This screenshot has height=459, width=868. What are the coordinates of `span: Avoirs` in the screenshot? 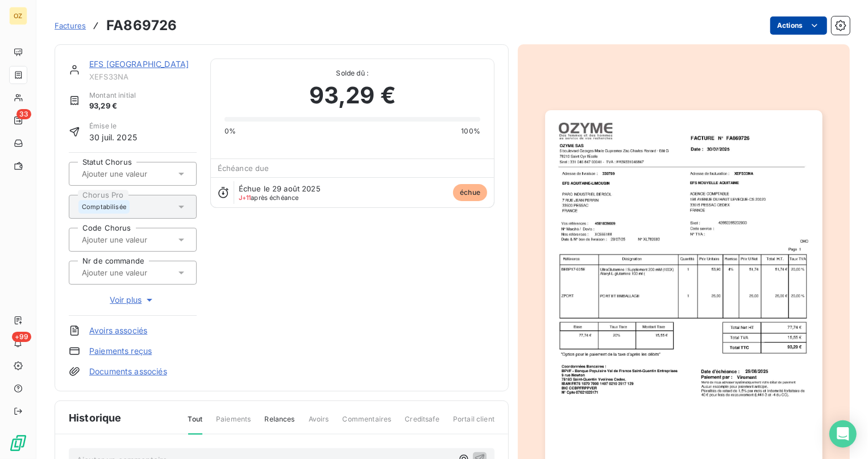 It's located at (319, 423).